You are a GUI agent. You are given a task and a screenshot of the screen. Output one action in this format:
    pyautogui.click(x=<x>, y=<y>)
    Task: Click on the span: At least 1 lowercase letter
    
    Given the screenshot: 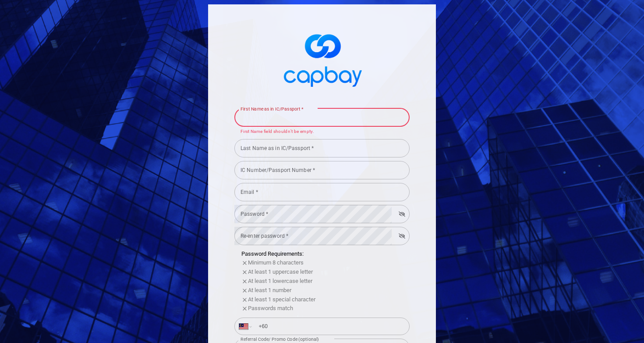 What is the action you would take?
    pyautogui.click(x=280, y=281)
    